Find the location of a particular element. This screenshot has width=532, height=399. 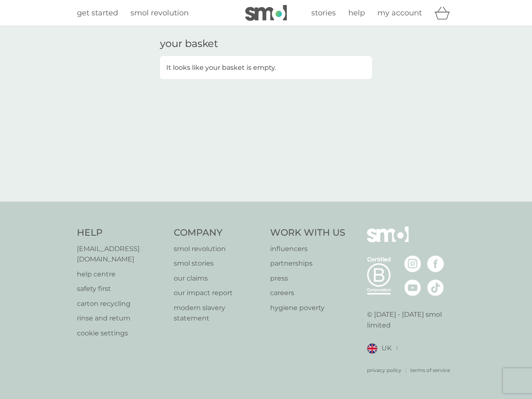

p: privacy policy is located at coordinates (384, 370).